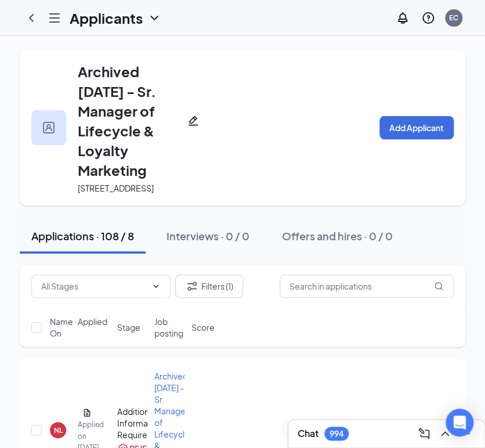 The image size is (485, 448). Describe the element at coordinates (49, 128) in the screenshot. I see `img: user icon` at that location.